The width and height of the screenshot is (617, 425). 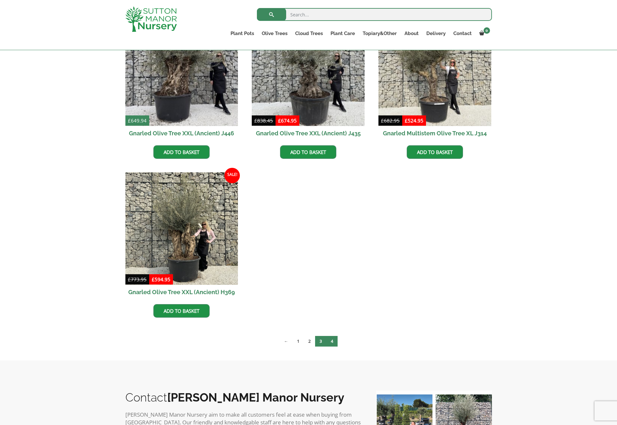 What do you see at coordinates (390, 121) in the screenshot?
I see `bdi: 682.95` at bounding box center [390, 121].